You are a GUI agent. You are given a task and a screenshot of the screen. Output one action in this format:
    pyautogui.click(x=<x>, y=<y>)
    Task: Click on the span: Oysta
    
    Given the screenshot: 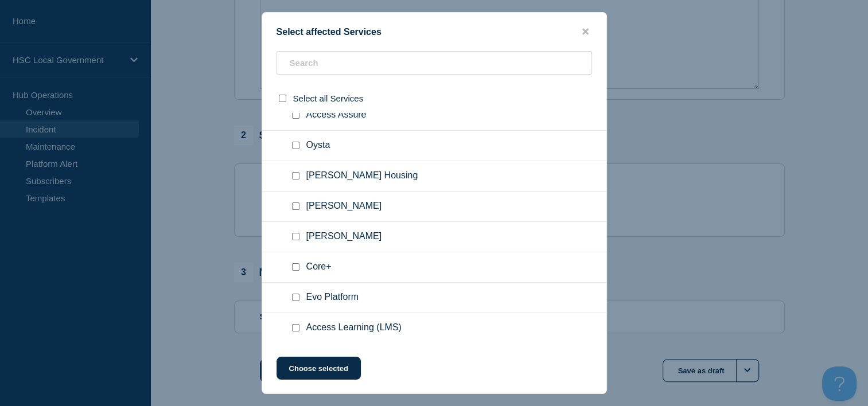 What is the action you would take?
    pyautogui.click(x=318, y=146)
    